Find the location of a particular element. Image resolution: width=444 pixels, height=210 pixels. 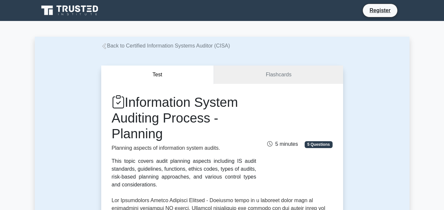

a: Register is located at coordinates (380, 10).